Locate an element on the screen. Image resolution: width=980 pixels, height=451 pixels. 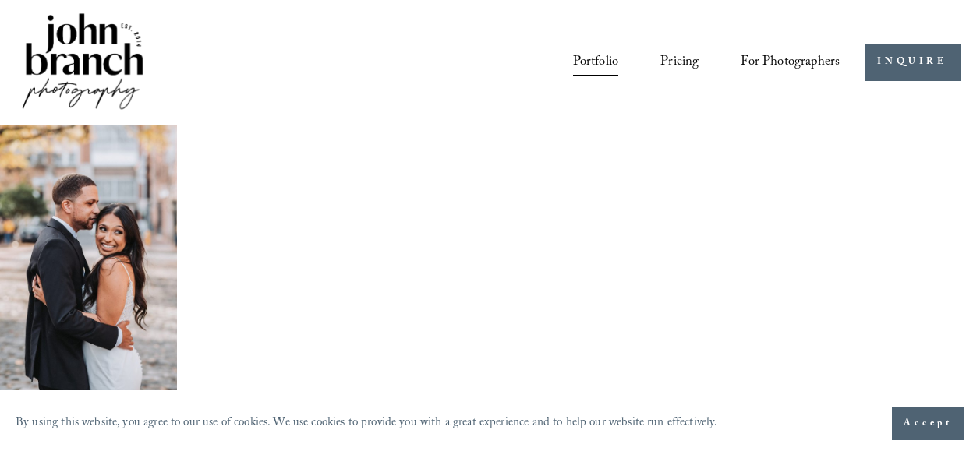
span: For Photographers is located at coordinates (789, 62).